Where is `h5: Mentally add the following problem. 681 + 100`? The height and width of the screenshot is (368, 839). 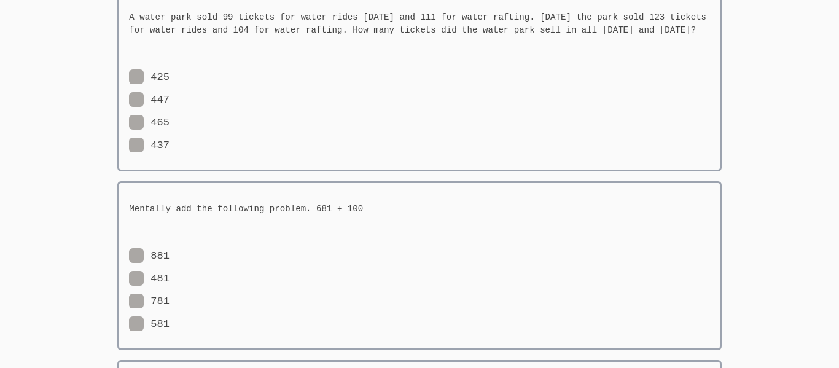 h5: Mentally add the following problem. 681 + 100 is located at coordinates (420, 209).